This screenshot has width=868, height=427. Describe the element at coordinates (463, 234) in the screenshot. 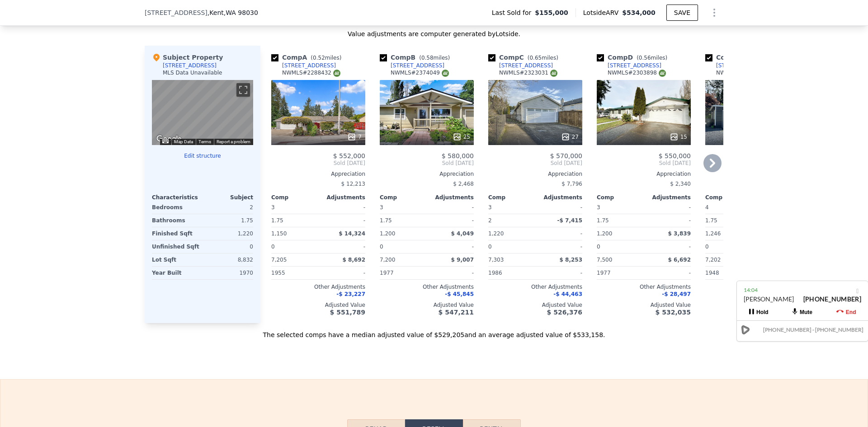

I see `span: $ 4,049` at that location.